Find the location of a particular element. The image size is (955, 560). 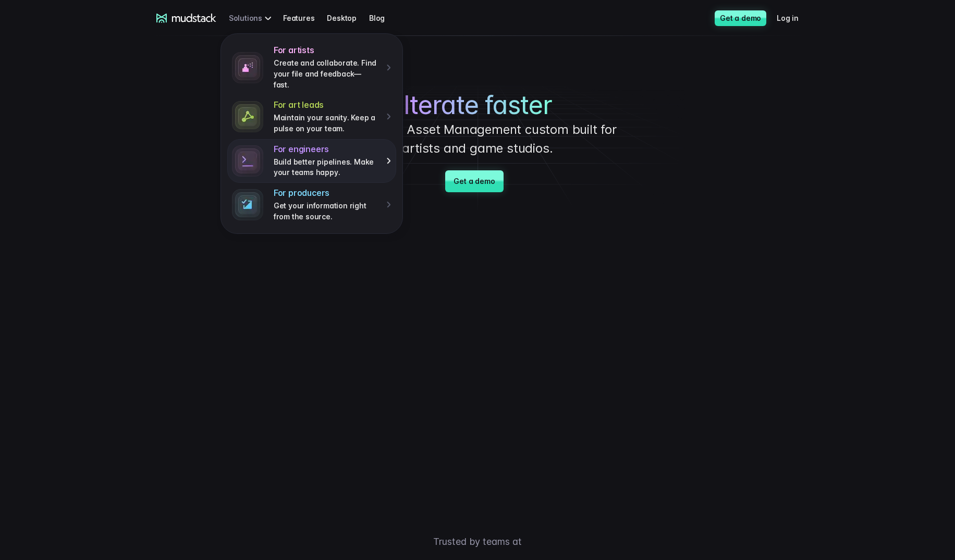

img: connected dots icon is located at coordinates (248, 117).